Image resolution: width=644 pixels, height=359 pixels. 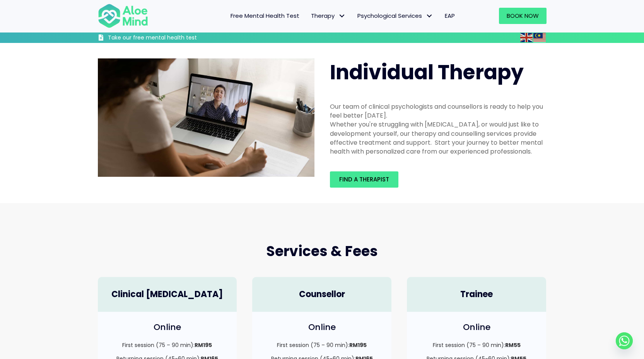 I want to click on span: Find a therapist, so click(x=364, y=179).